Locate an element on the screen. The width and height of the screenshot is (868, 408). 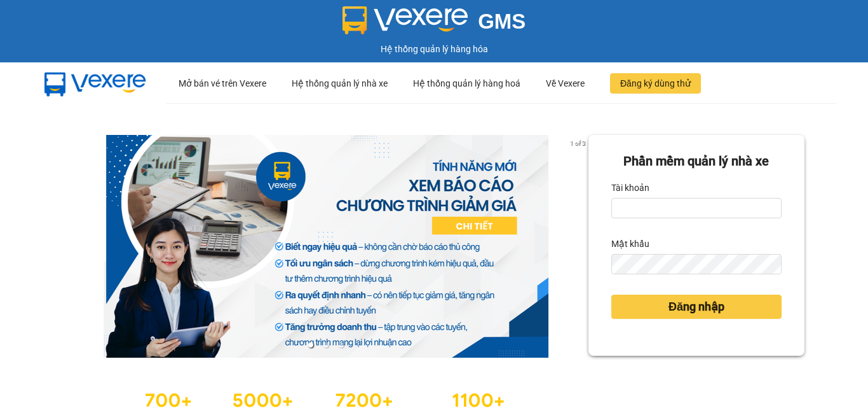
div: Về Vexere is located at coordinates (565, 83).